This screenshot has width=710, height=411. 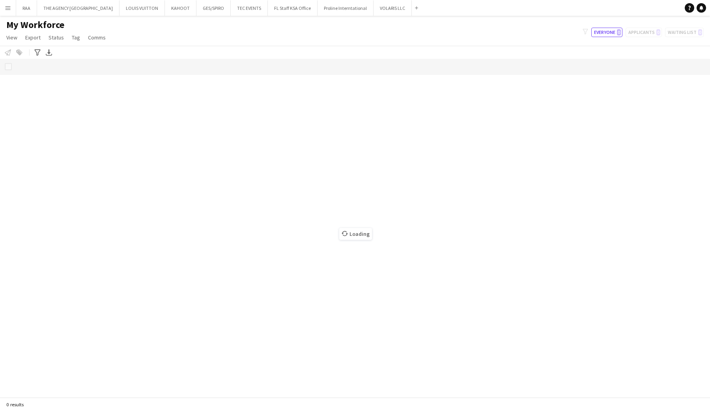 I want to click on button: RAA, so click(x=26, y=8).